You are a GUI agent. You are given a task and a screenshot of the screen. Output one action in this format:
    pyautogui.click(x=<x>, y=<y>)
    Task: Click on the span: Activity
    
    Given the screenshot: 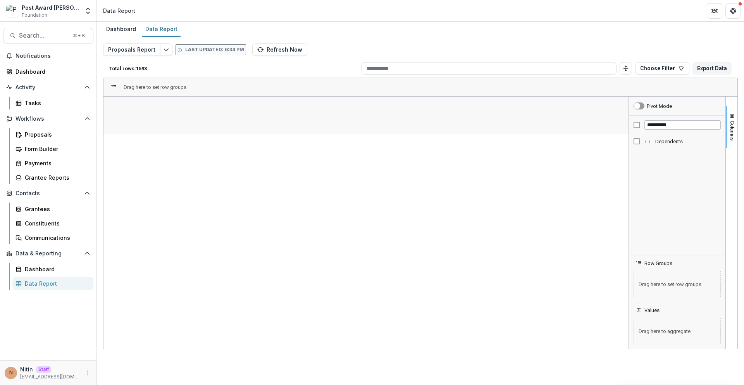 What is the action you would take?
    pyautogui.click(x=48, y=87)
    